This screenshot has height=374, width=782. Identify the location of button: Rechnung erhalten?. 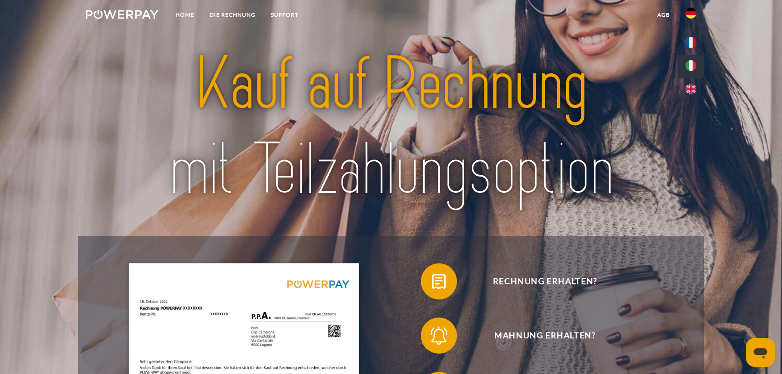
(539, 281).